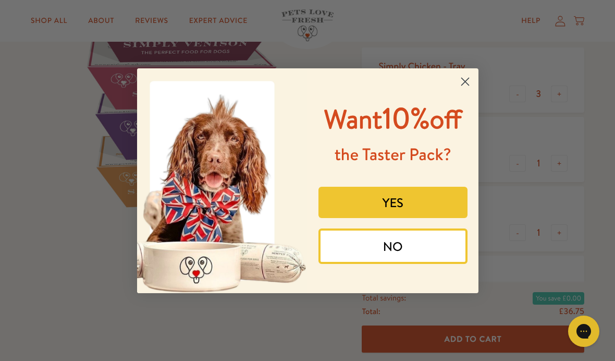 The width and height of the screenshot is (615, 361). I want to click on span: Want, so click(353, 119).